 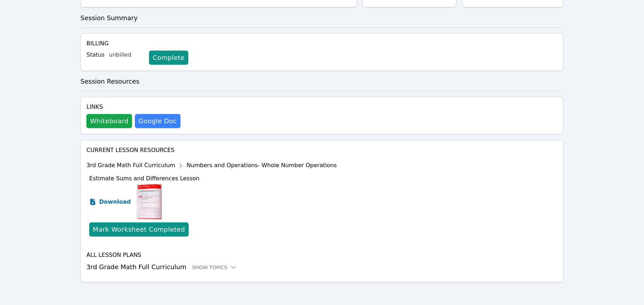 What do you see at coordinates (109, 121) in the screenshot?
I see `button: Whiteboard` at bounding box center [109, 121].